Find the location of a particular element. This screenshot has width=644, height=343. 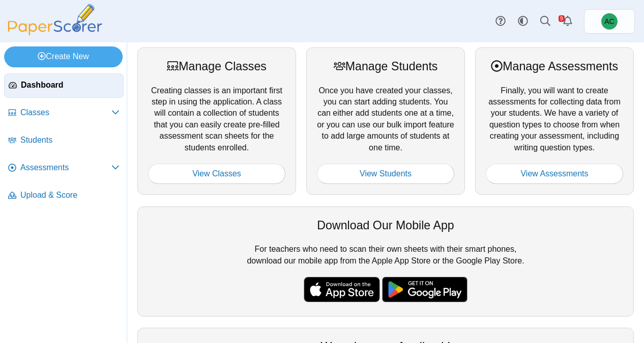

a: Alerts is located at coordinates (568, 22).